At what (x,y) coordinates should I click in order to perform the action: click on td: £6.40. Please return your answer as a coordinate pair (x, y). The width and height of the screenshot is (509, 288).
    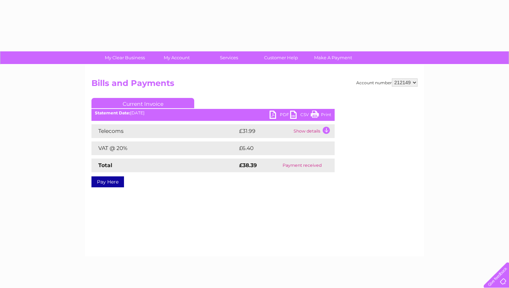
    Looking at the image, I should click on (278, 148).